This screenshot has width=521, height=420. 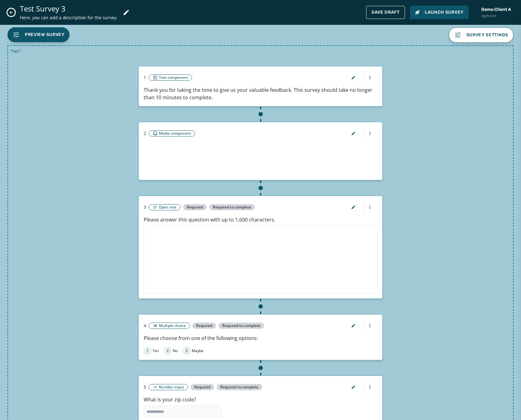 What do you see at coordinates (171, 387) in the screenshot?
I see `span: Number input` at bounding box center [171, 387].